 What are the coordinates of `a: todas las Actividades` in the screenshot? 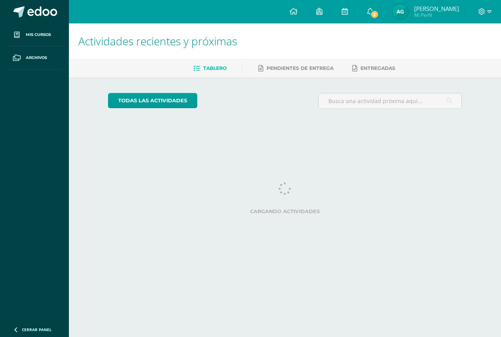 It's located at (152, 100).